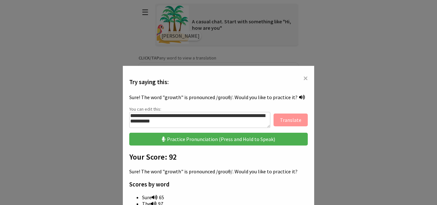  What do you see at coordinates (218, 139) in the screenshot?
I see `button: Practice Pronunciation (Press and Hold to Speak)` at bounding box center [218, 139].